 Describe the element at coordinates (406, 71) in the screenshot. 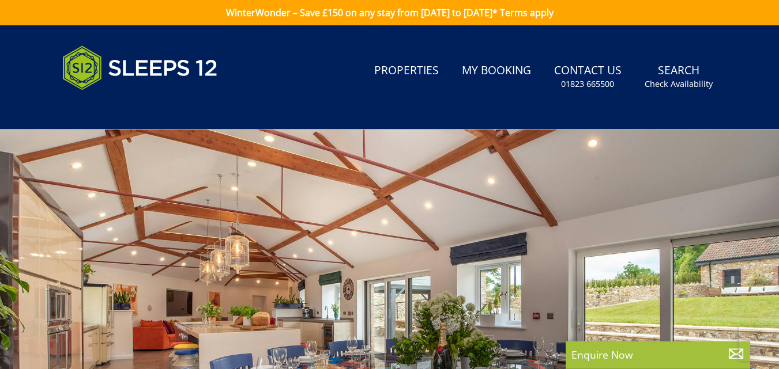

I see `a: Properties` at that location.